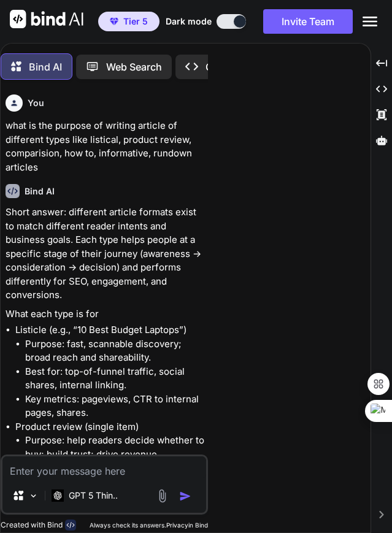  Describe the element at coordinates (105, 254) in the screenshot. I see `p: Short answer: different article formats exist to match different reader intents and business goal...` at that location.